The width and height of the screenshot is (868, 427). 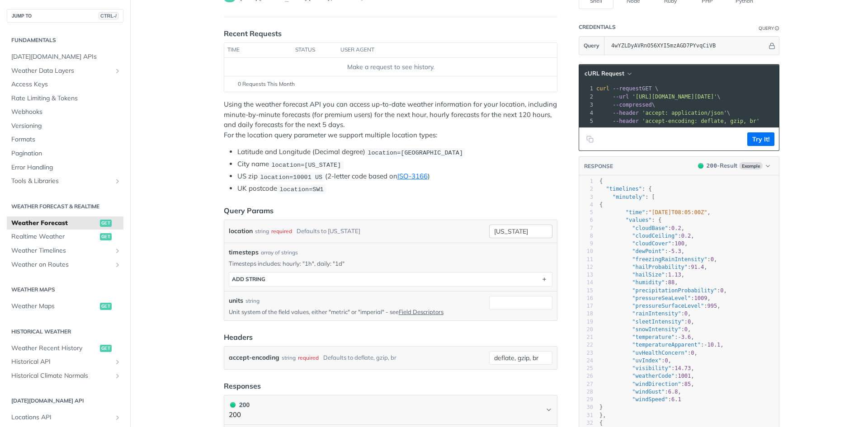 What do you see at coordinates (252, 34) in the screenshot?
I see `div: Recent Requests` at bounding box center [252, 34].